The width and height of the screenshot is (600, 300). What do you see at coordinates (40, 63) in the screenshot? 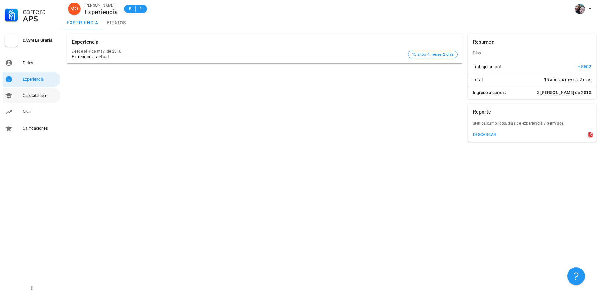
I see `div: Datos` at bounding box center [40, 63].